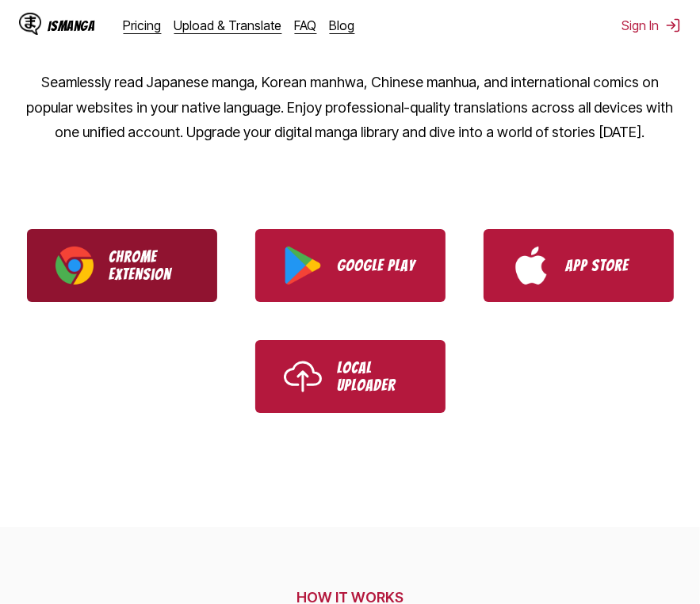 Image resolution: width=700 pixels, height=604 pixels. I want to click on a: FAQ, so click(306, 25).